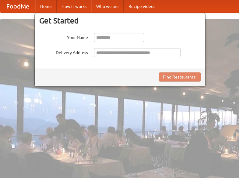 The height and width of the screenshot is (178, 239). What do you see at coordinates (74, 6) in the screenshot?
I see `a: How it works` at bounding box center [74, 6].